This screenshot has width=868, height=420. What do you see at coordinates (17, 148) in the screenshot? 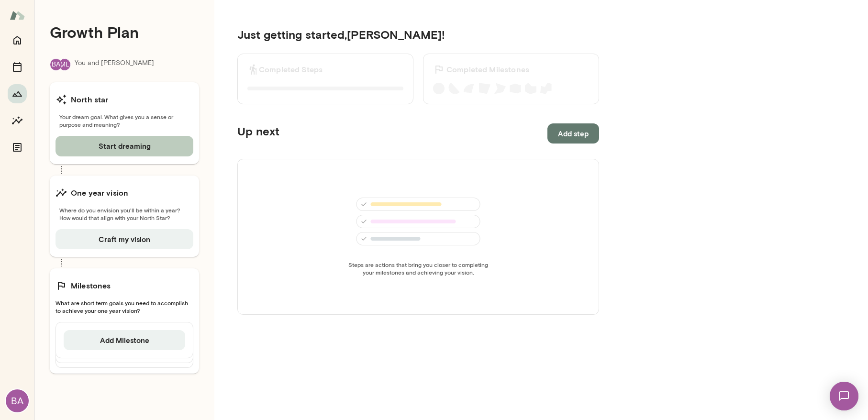
I see `button: Documents` at bounding box center [17, 148].